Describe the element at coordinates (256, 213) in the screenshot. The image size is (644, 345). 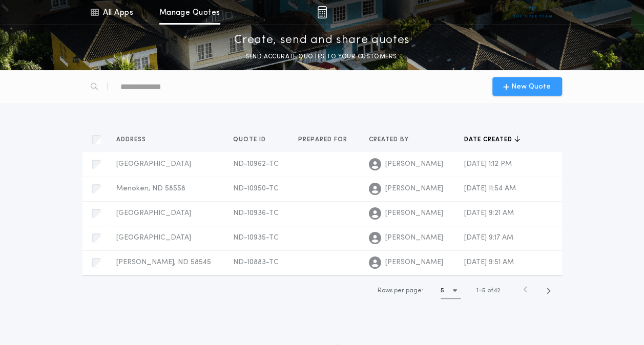
I see `span: ND-10936-TC` at that location.